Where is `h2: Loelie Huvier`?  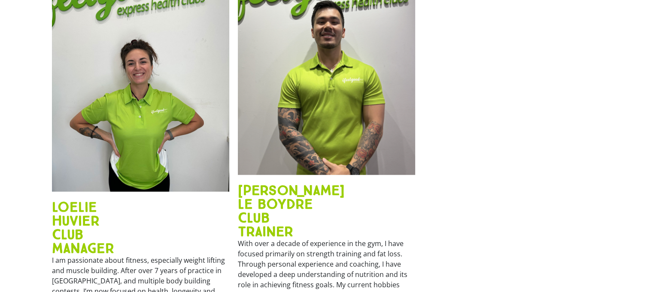 h2: Loelie Huvier is located at coordinates (140, 214).